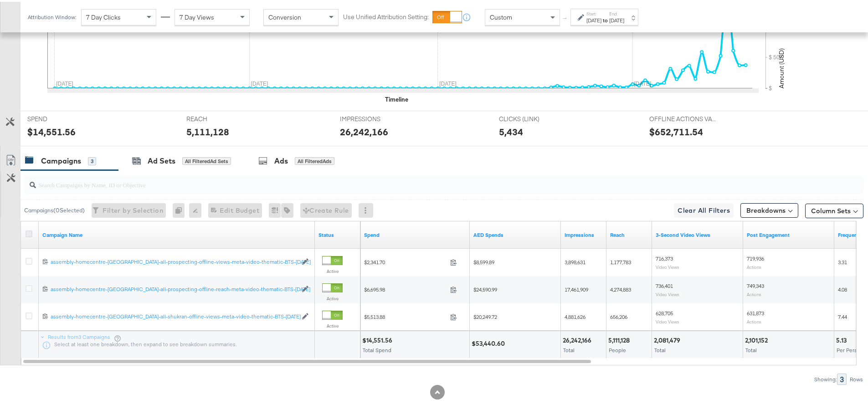 Image resolution: width=868 pixels, height=415 pixels. Describe the element at coordinates (575, 315) in the screenshot. I see `span: 4,881,626` at that location.